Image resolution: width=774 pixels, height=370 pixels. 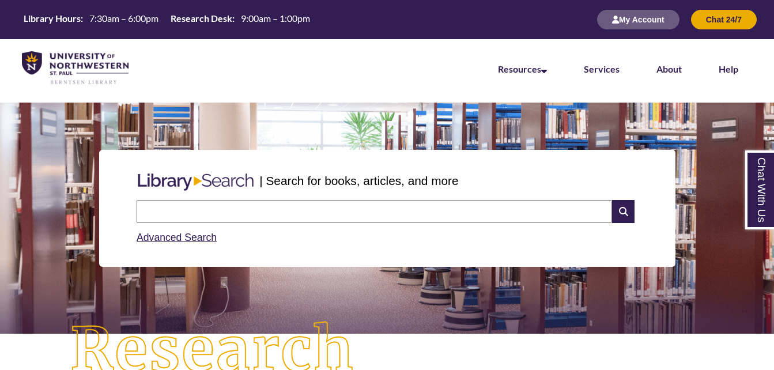 What do you see at coordinates (195, 182) in the screenshot?
I see `img: Libary Search` at bounding box center [195, 182].